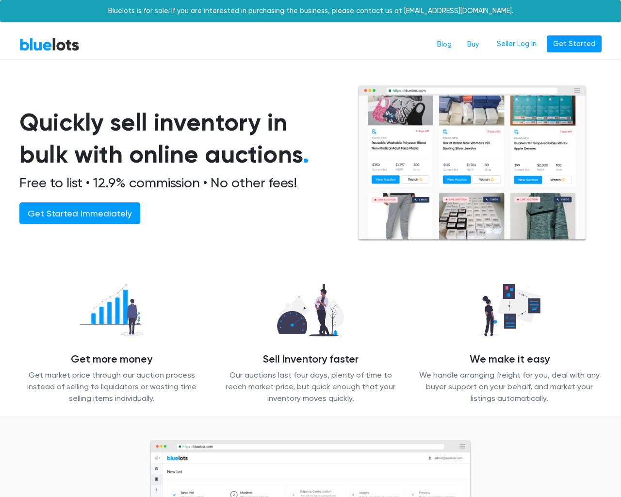 The height and width of the screenshot is (497, 621). I want to click on a: Blog, so click(445, 45).